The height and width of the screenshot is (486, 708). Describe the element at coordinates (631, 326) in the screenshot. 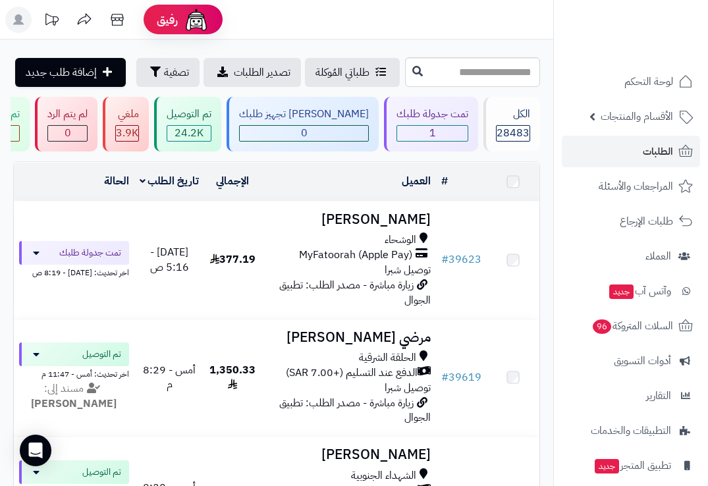

I see `a: السلات المتروكة96` at that location.